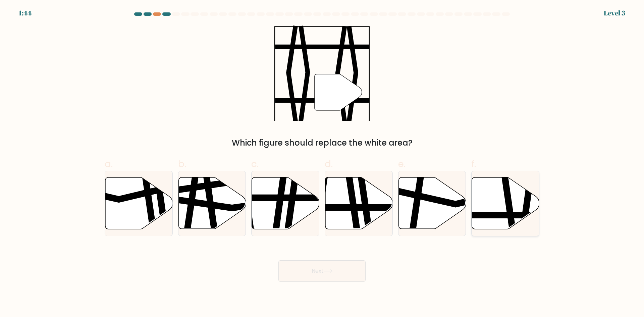  Describe the element at coordinates (109, 164) in the screenshot. I see `span: a.` at that location.